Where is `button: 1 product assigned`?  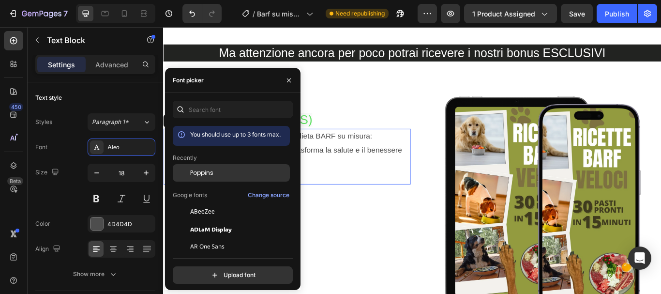 button: 1 product assigned is located at coordinates (511, 14).